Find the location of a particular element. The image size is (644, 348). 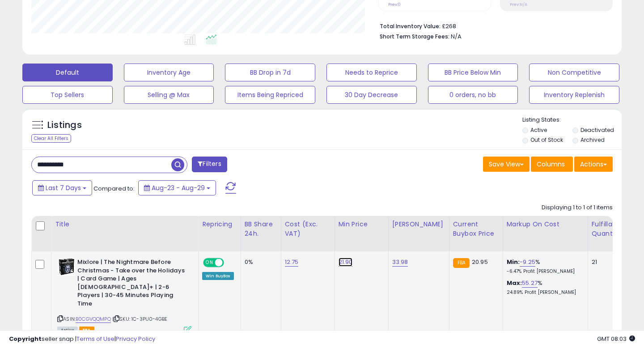

div: BB Share 24h. is located at coordinates (261, 229).